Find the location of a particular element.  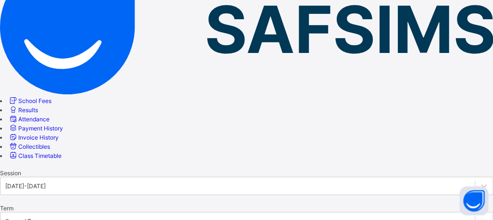

span: Class Timetable is located at coordinates (40, 155).